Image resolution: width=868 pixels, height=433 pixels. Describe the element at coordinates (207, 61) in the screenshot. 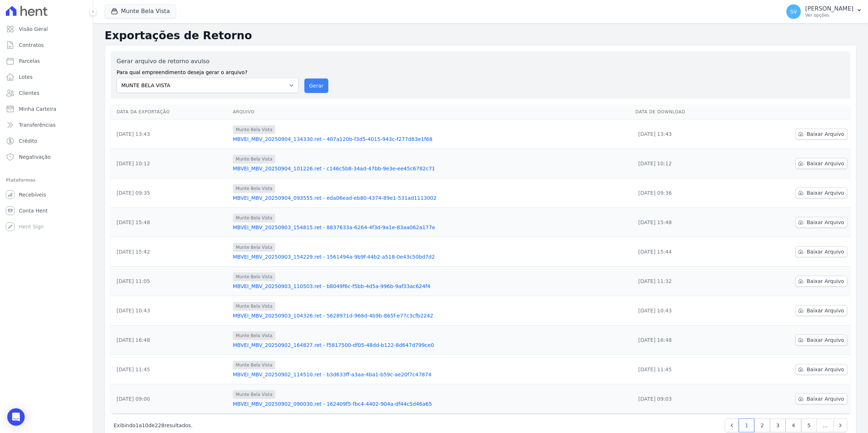

I see `label: Gerar arquivo de retorno avulso` at that location.